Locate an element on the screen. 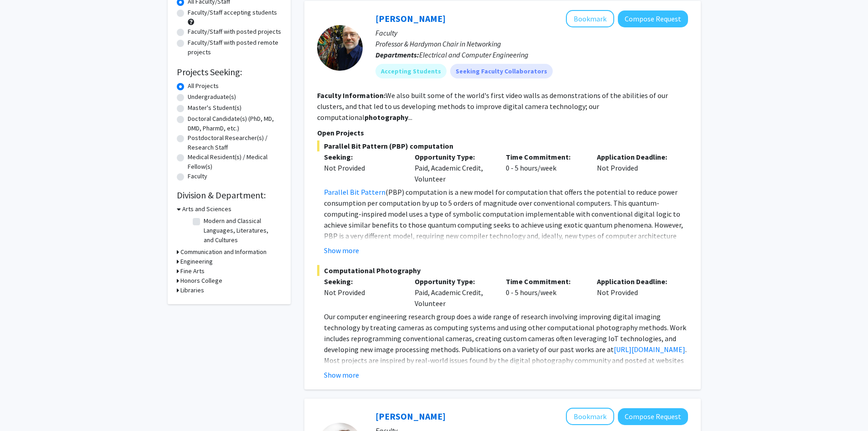 The height and width of the screenshot is (431, 868). label: Faculty is located at coordinates (197, 176).